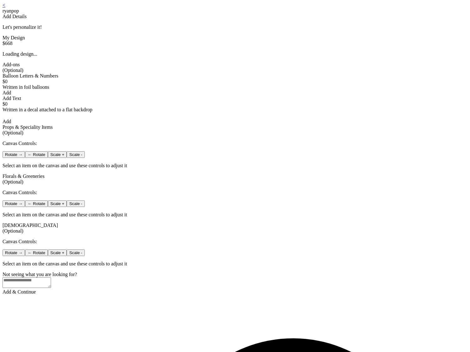 The image size is (470, 352). I want to click on div: Props & Speciality Items, so click(235, 130).